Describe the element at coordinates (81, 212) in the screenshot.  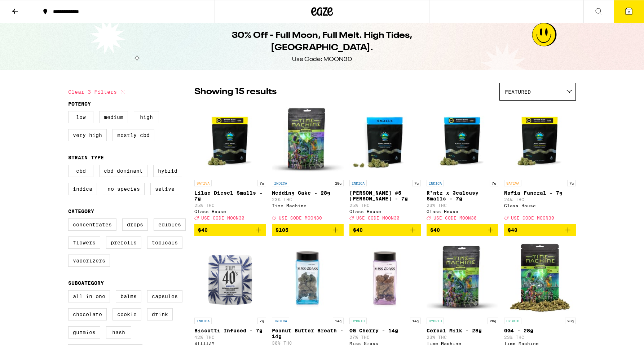
I see `legend: Category` at that location.